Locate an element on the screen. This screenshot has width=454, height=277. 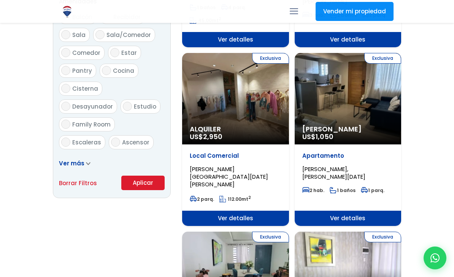
input: Sala/Comedor is located at coordinates (100, 35).